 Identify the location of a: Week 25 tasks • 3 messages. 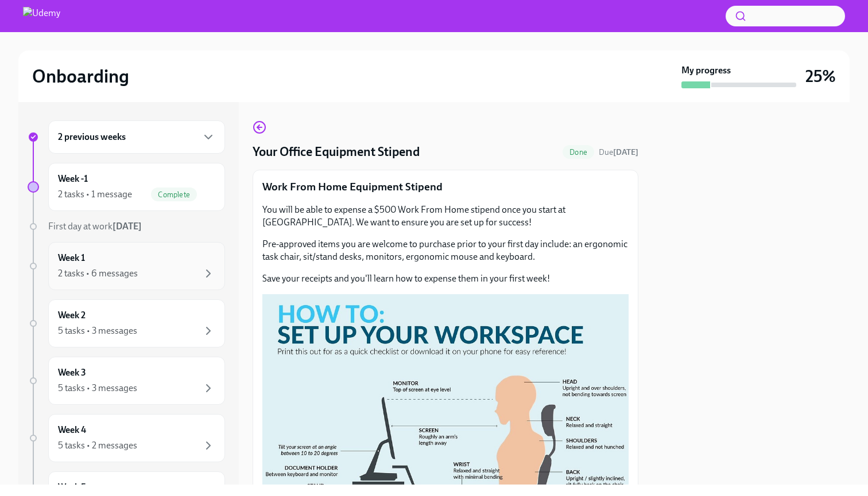
(126, 324).